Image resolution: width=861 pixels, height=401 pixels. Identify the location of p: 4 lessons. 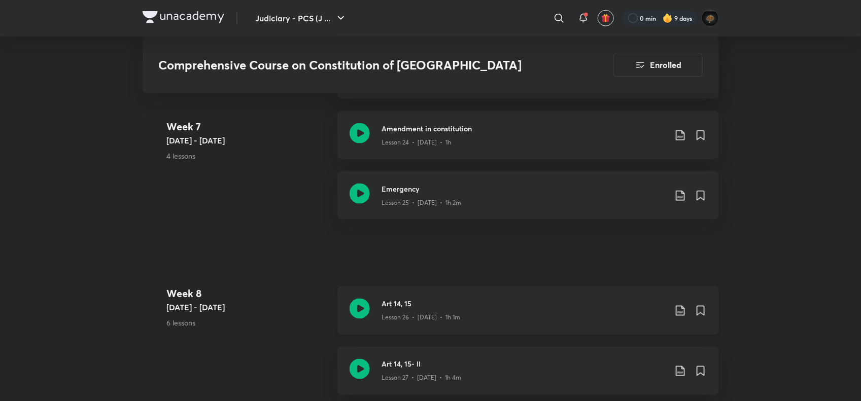
(248, 156).